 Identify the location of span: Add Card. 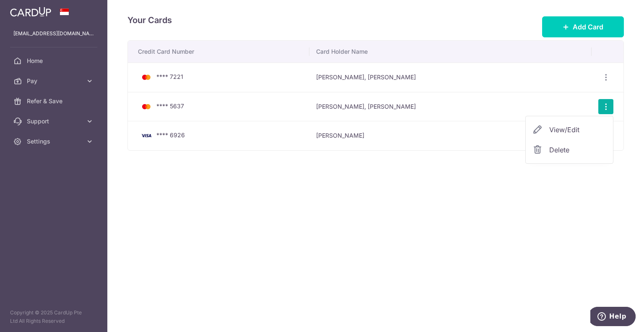
(588, 27).